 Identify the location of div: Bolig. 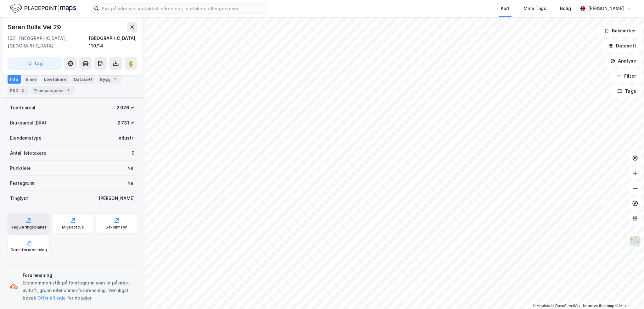
(565, 9).